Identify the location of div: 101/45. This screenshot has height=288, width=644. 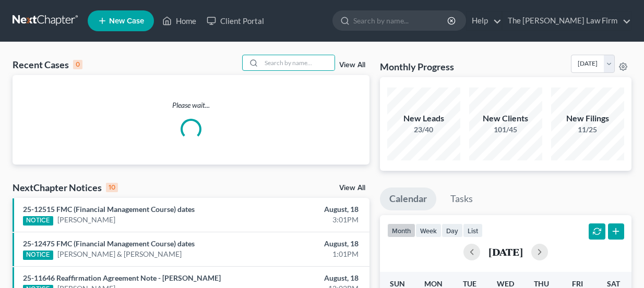
(506, 130).